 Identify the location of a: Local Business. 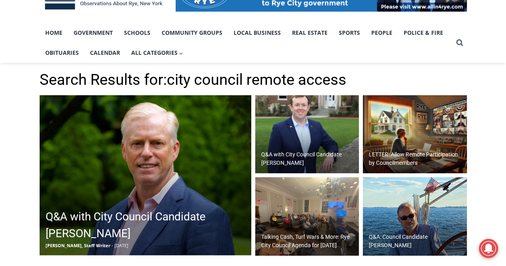
(257, 33).